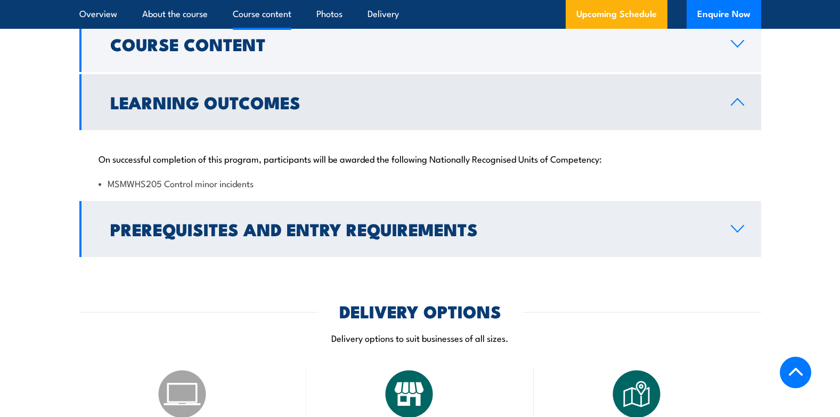  What do you see at coordinates (420, 102) in the screenshot?
I see `a: Learning Outcomes` at bounding box center [420, 102].